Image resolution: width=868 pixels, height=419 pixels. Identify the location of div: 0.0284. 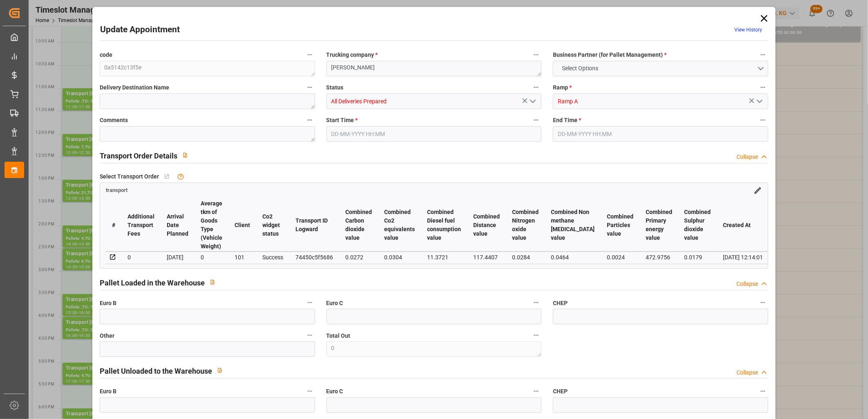
(525, 257).